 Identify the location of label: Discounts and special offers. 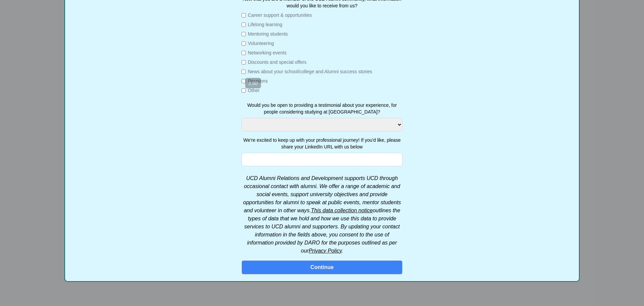
(277, 62).